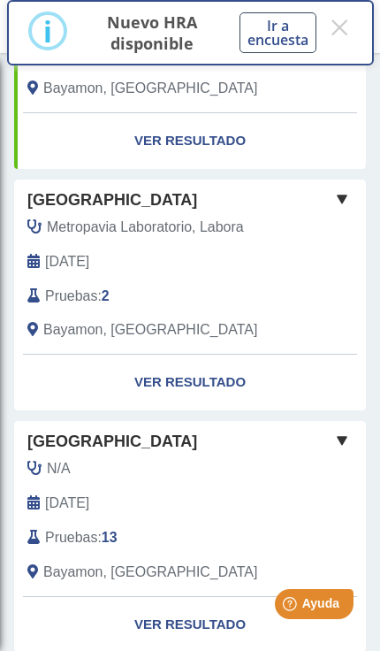 The image size is (380, 651). What do you see at coordinates (340, 27) in the screenshot?
I see `button: Close this dialog` at bounding box center [340, 27].